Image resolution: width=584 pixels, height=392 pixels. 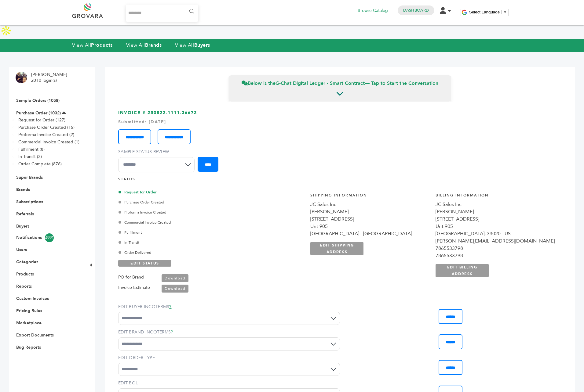 What do you see at coordinates (42, 120) in the screenshot?
I see `a: Request for Order (127)` at bounding box center [42, 120].